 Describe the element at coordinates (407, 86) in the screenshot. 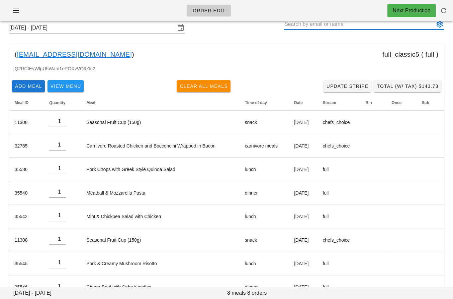

I see `button: Total (w/ Tax) $143.73` at that location.